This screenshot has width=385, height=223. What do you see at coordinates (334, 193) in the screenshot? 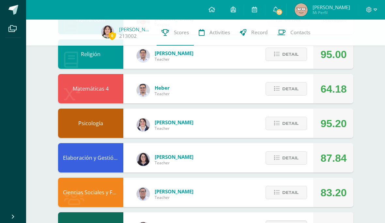
I see `div: 83.20` at bounding box center [334, 193].